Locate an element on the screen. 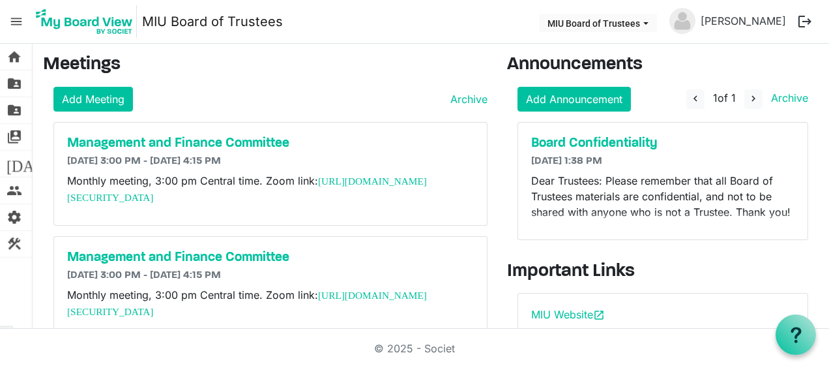  span: of 1 is located at coordinates (724, 98).